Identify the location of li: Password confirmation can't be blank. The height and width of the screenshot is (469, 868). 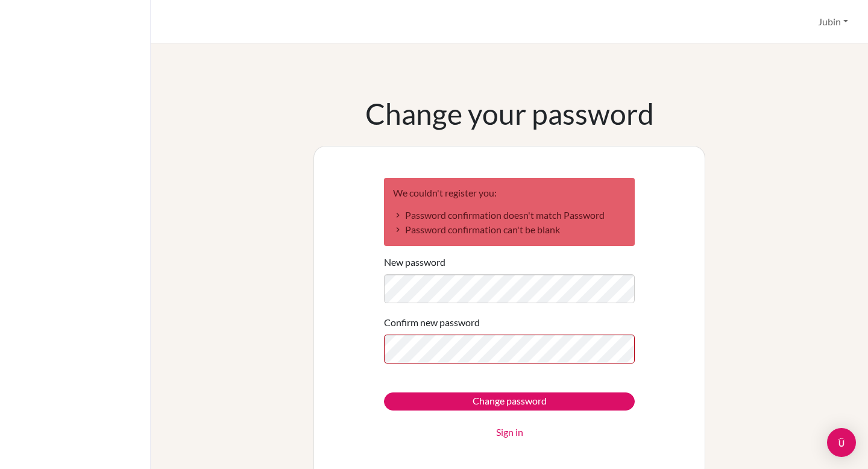
(509, 230).